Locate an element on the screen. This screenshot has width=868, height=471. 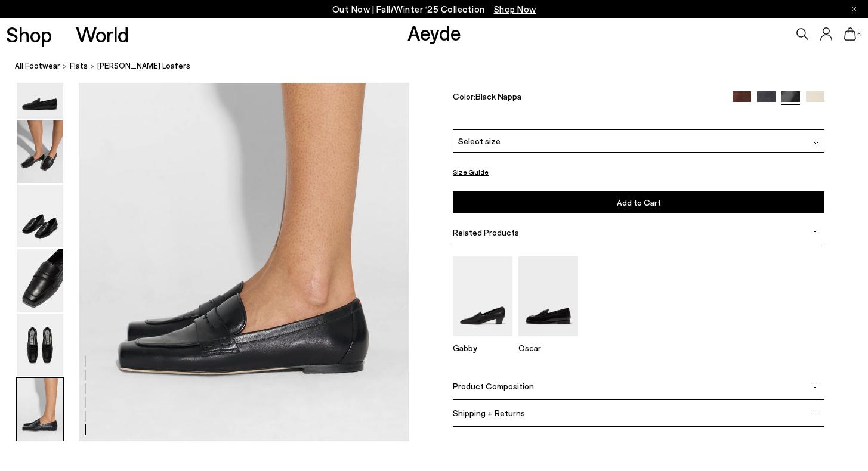
nav: breadcrumb is located at coordinates (441, 66).